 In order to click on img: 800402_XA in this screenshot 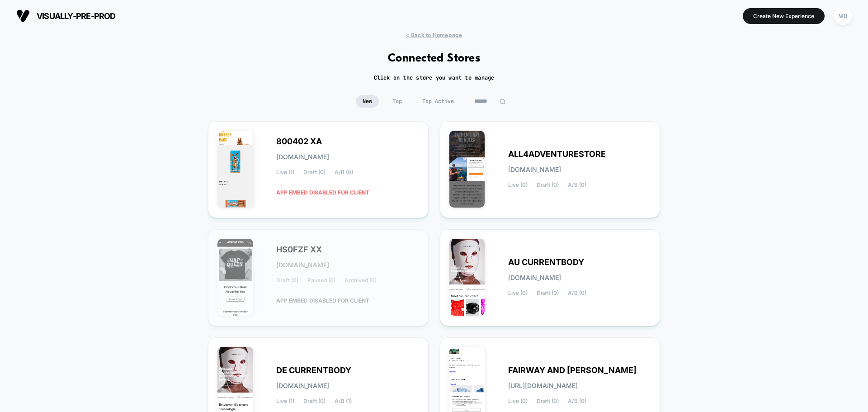, I will do `click(235, 169)`.